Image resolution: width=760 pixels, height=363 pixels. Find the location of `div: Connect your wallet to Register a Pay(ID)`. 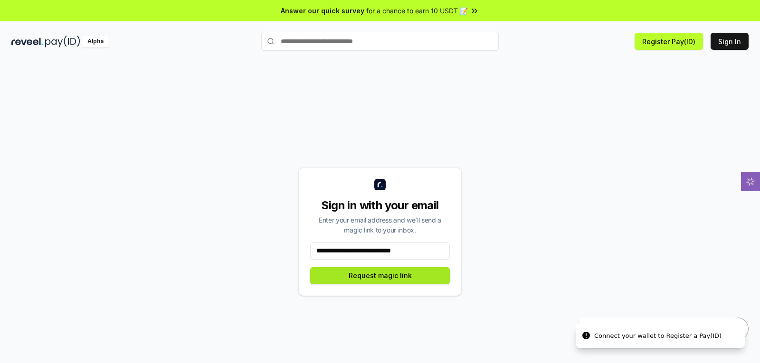

div: Connect your wallet to Register a Pay(ID) is located at coordinates (658, 336).